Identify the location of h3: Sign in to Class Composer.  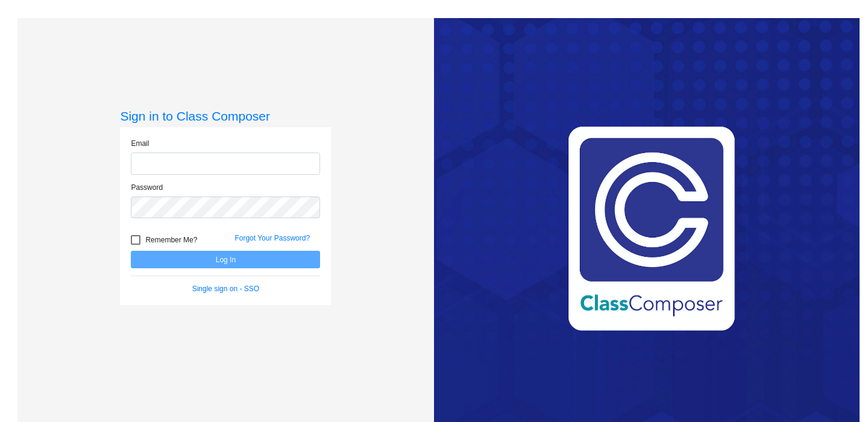
(226, 116).